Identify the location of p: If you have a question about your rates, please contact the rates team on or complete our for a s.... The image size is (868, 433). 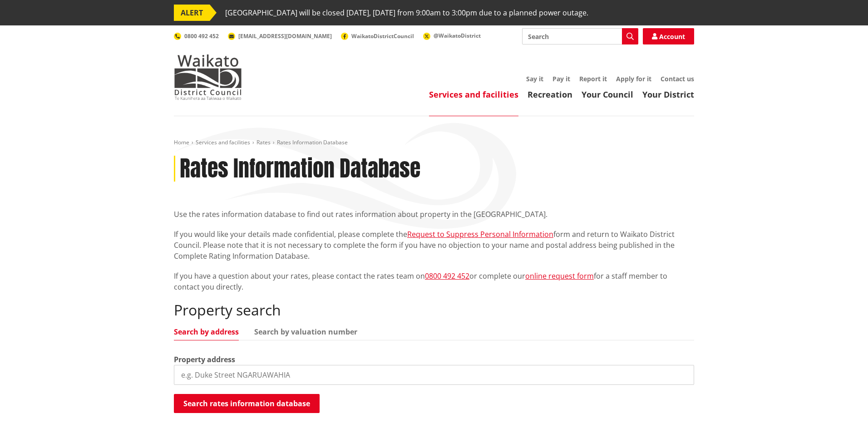
(434, 282).